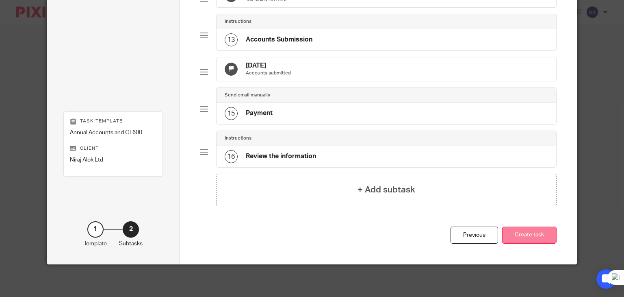 The image size is (624, 297). I want to click on div: 2, so click(131, 229).